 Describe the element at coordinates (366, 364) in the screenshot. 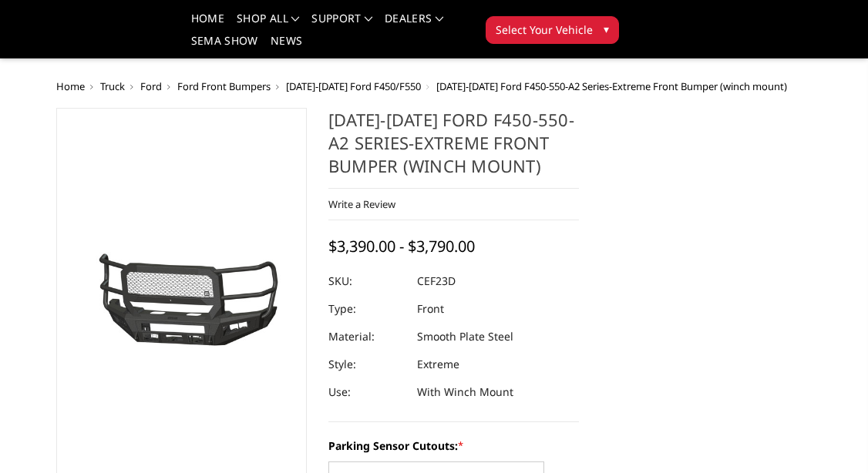

I see `dt: Style:` at that location.